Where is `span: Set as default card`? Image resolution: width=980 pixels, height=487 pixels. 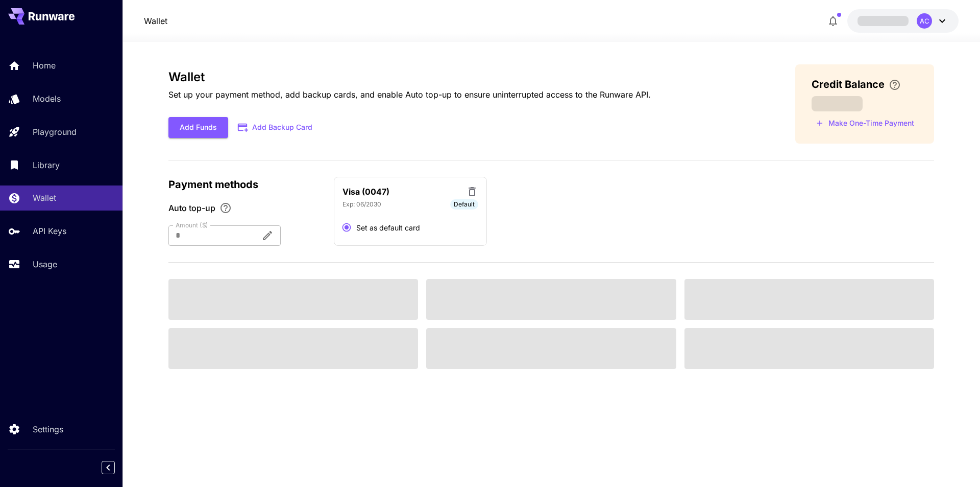 span: Set as default card is located at coordinates (388, 227).